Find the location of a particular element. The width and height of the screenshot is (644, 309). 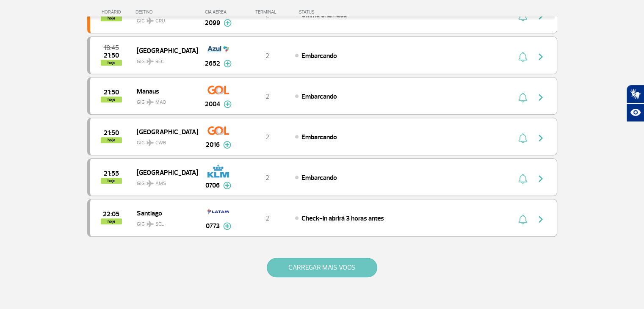

div: CIA AÉREA is located at coordinates (219, 12).